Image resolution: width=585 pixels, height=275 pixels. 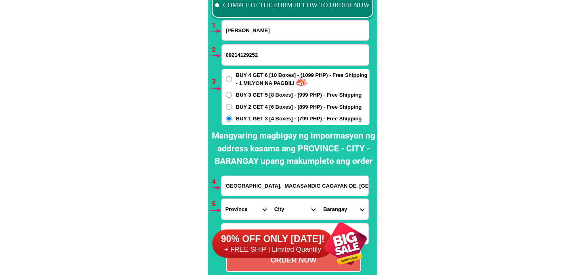 I want to click on input: Input address, so click(x=295, y=186).